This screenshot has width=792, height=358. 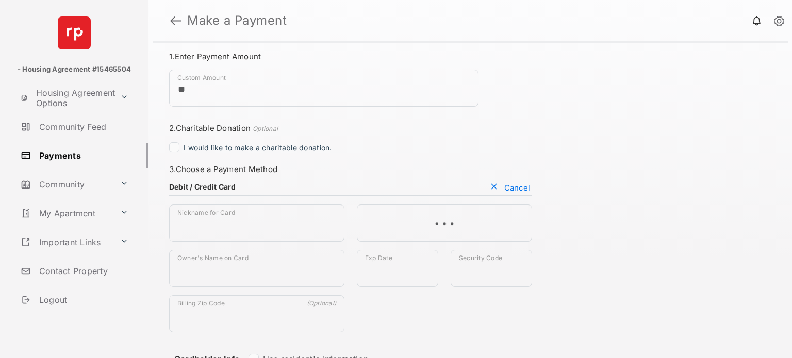 I want to click on button: Cancel, so click(x=510, y=188).